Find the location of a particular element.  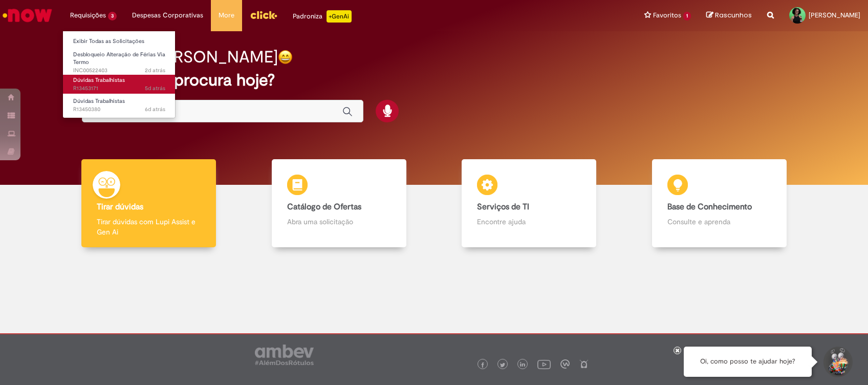

a: Serviços de TI Encontre ajuda is located at coordinates (529, 203).